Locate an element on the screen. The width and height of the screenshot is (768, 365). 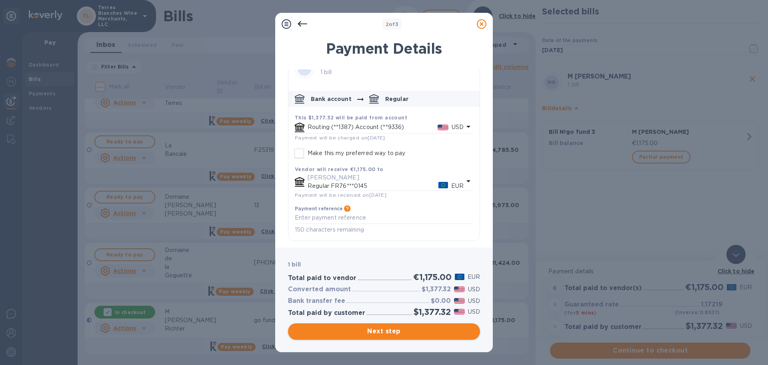
h3: $0.00 is located at coordinates (441, 301).